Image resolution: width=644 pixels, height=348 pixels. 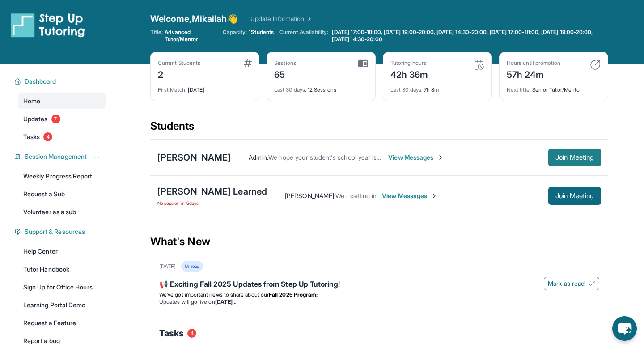 What do you see at coordinates (356, 195) in the screenshot?
I see `span: We r getting in` at bounding box center [356, 195].